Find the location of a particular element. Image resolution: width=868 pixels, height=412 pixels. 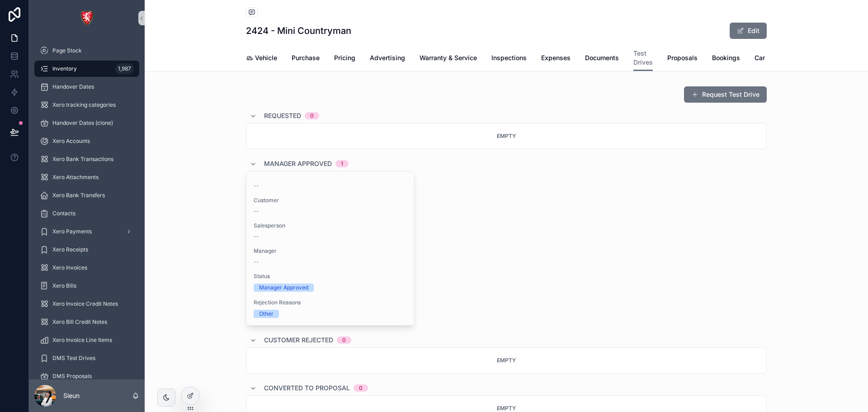

span: Vehicle is located at coordinates (266, 58).